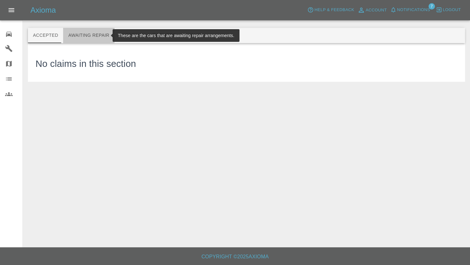  I want to click on span: 7, so click(432, 6).